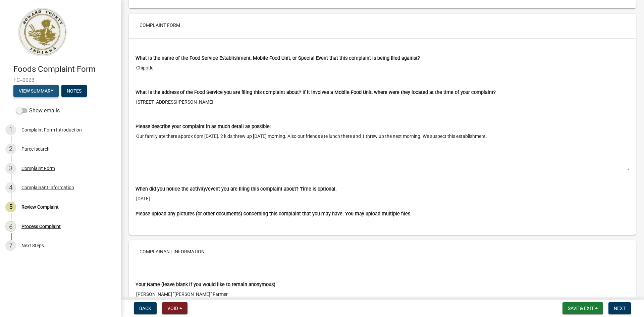 The width and height of the screenshot is (644, 317). I want to click on button: Notes, so click(74, 91).